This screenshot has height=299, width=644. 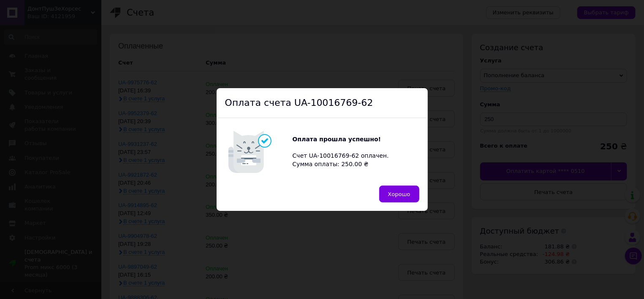 What do you see at coordinates (337, 139) in the screenshot?
I see `b: Оплата прошла успешно!` at bounding box center [337, 139].